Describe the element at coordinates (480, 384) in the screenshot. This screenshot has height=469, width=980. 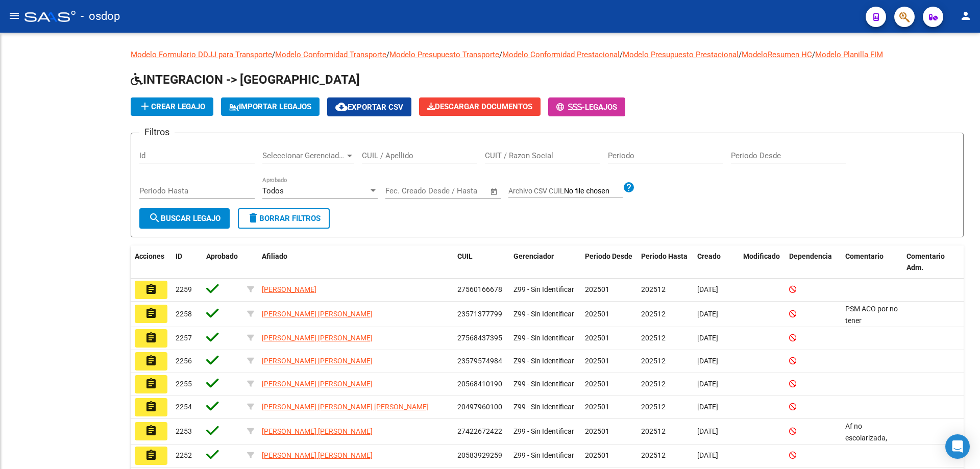
I see `span: 20568410190` at that location.